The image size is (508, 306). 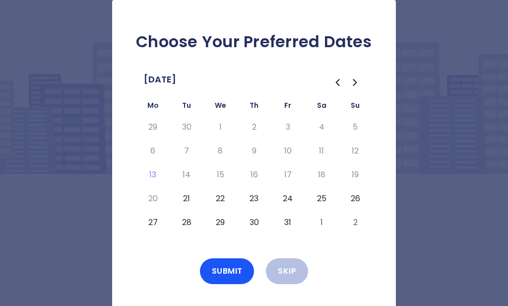 I want to click on th: Sunday, so click(x=355, y=107).